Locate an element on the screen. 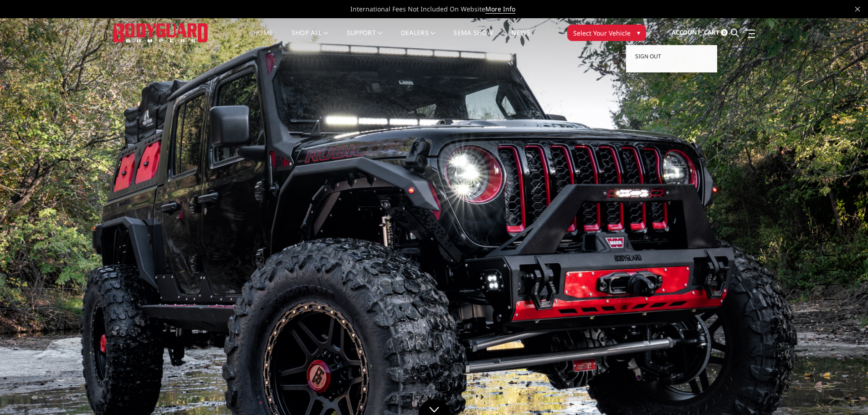 Image resolution: width=868 pixels, height=415 pixels. button: 2 of 5 is located at coordinates (830, 249).